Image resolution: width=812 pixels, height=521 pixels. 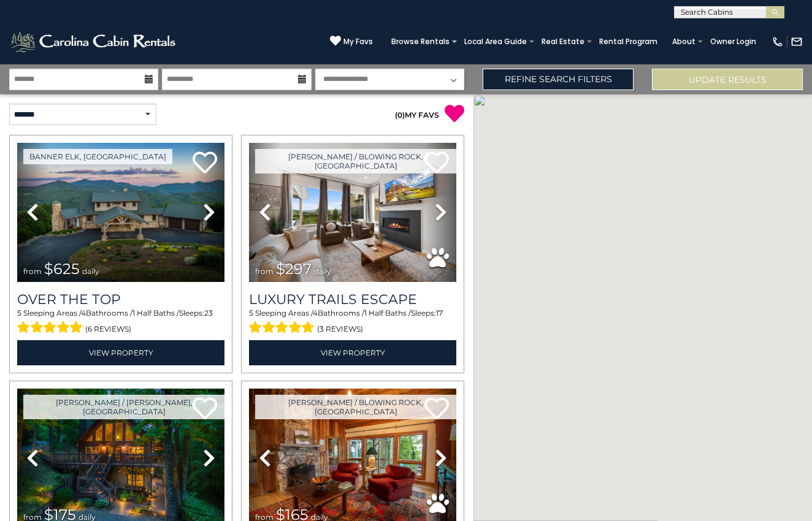 What do you see at coordinates (727, 79) in the screenshot?
I see `button: Update Results` at bounding box center [727, 79].